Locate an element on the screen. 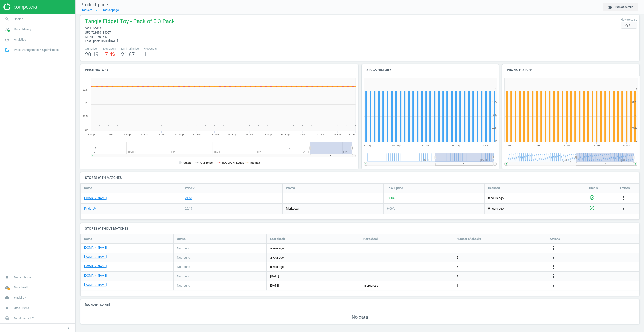 The height and width of the screenshot is (332, 644). span: sku : is located at coordinates (88, 28).